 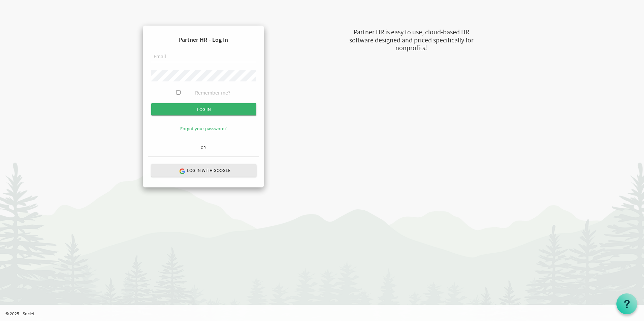 I want to click on input: Log in, so click(x=204, y=109).